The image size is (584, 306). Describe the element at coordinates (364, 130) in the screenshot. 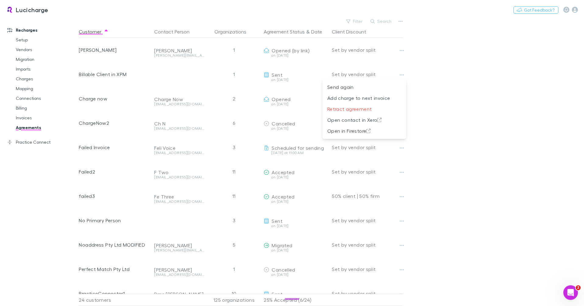

I see `a: Open in Firestore` at that location.